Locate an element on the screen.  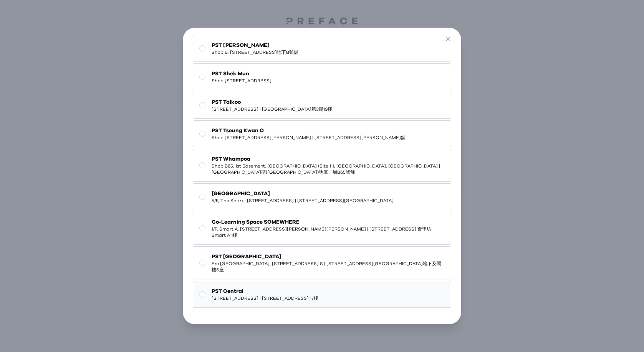
span: PST Whampoa is located at coordinates (329, 159).